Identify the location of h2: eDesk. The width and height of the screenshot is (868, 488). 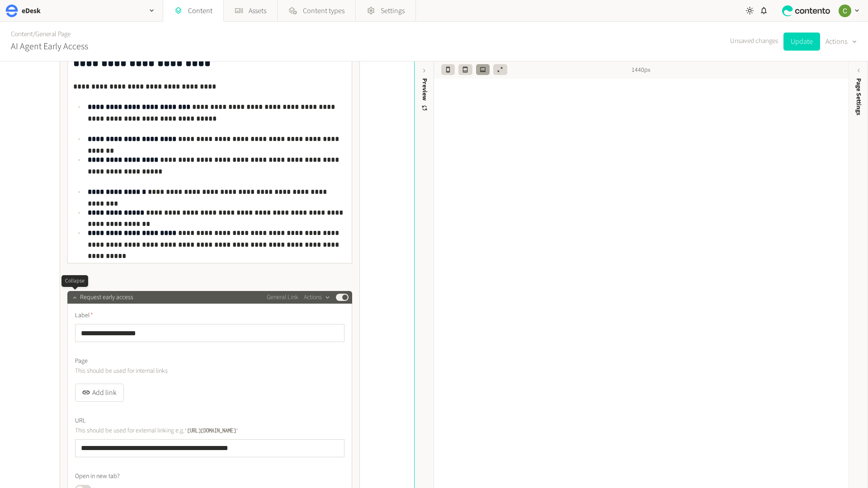
(31, 11).